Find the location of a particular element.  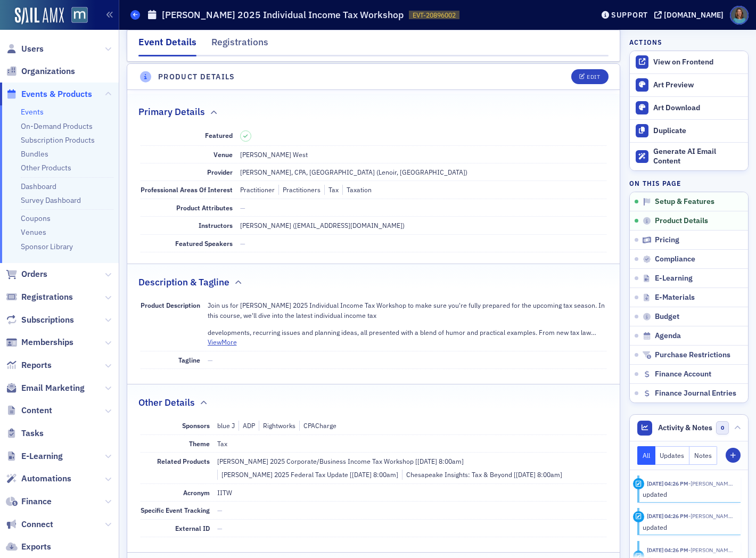

span: Memberships is located at coordinates (47, 342).